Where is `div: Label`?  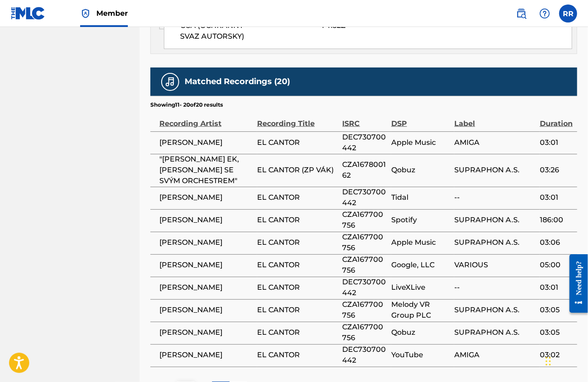
div: Label is located at coordinates (495, 119).